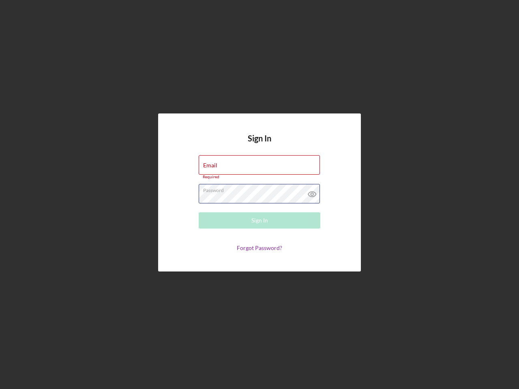 Image resolution: width=519 pixels, height=389 pixels. I want to click on a: Forgot Password?, so click(259, 248).